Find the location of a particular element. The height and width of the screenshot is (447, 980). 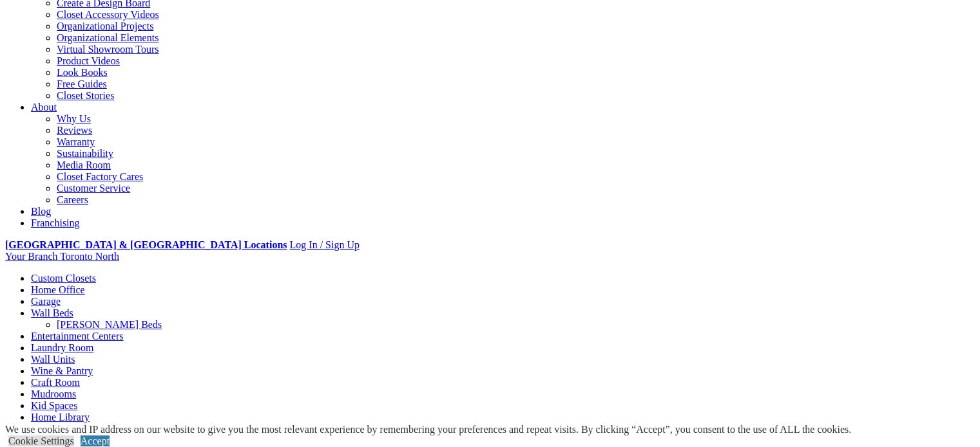

div: We use cookies and IP address on our website to give you the most relevant experience by remember... is located at coordinates (428, 430).